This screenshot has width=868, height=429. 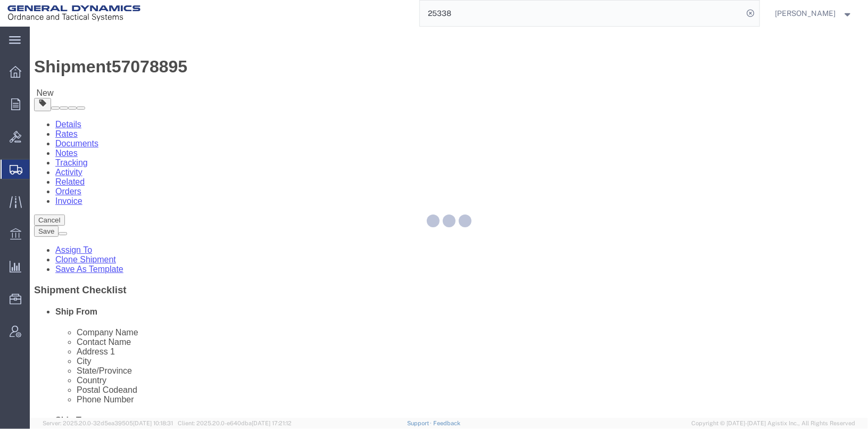 I want to click on span: Tim Schaffer, so click(x=805, y=13).